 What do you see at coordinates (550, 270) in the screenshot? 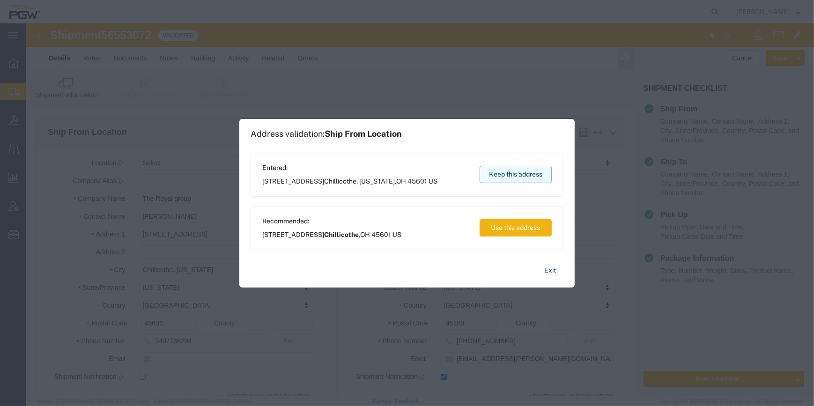
I see `button: Exit` at bounding box center [550, 270].